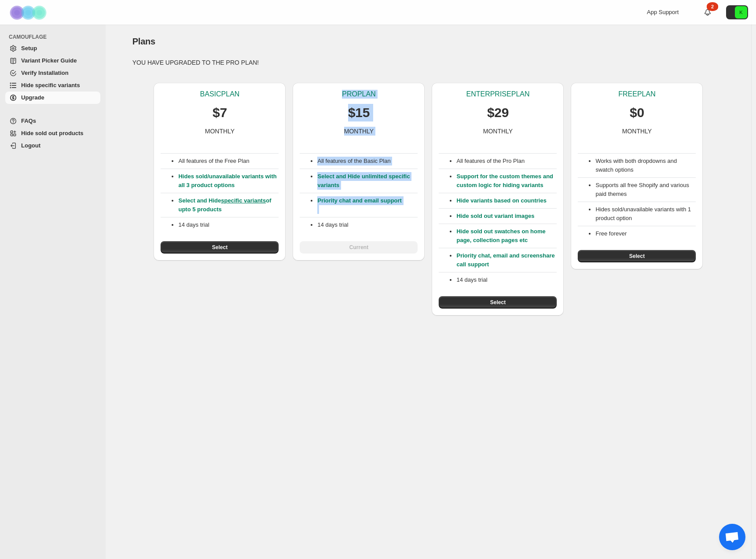 The width and height of the screenshot is (756, 559). What do you see at coordinates (507, 260) in the screenshot?
I see `p: Priority chat, email and screenshare call support` at bounding box center [507, 260].